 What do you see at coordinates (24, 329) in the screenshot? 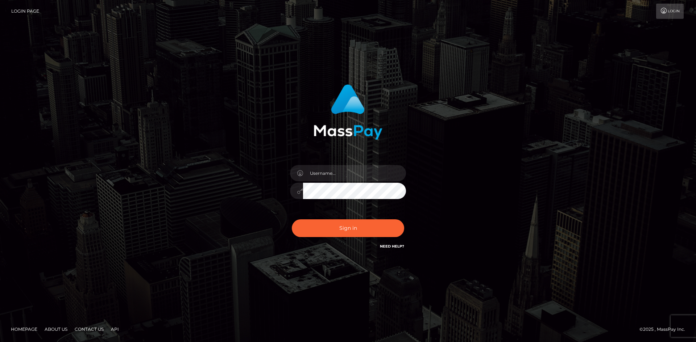
I see `a: Homepage` at bounding box center [24, 329].